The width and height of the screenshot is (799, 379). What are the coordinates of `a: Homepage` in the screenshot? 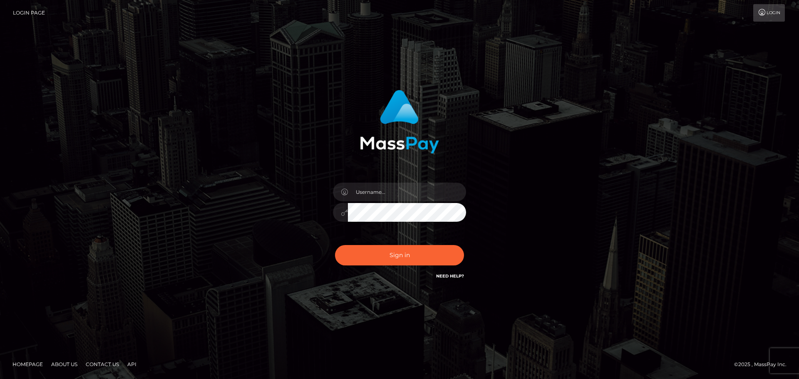 It's located at (27, 364).